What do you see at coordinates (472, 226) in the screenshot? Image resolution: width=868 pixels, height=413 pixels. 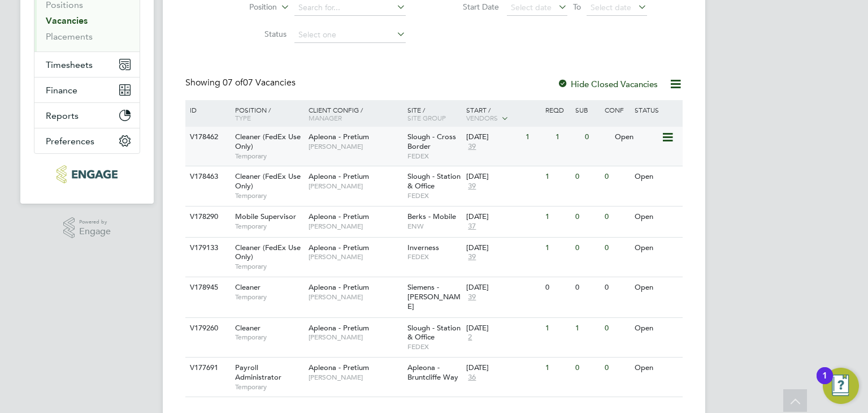 I see `span: 37` at bounding box center [472, 226].